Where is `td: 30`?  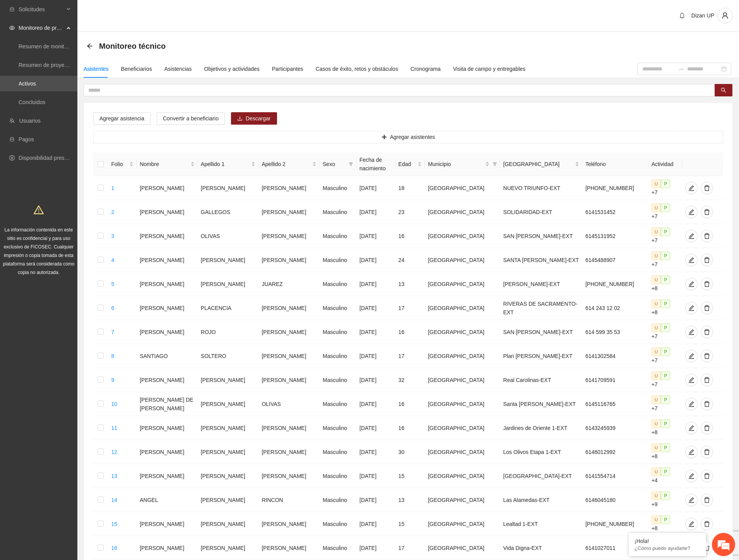 td: 30 is located at coordinates (410, 452).